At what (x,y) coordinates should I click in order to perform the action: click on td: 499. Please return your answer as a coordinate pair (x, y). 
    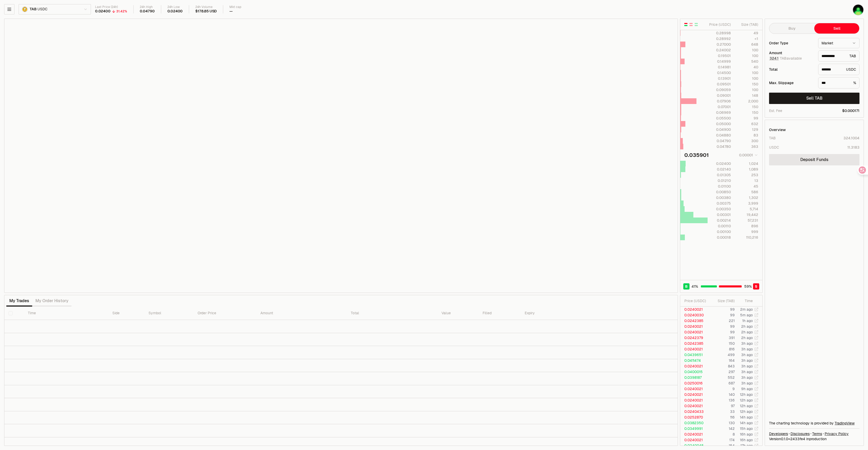
    Looking at the image, I should click on (722, 355).